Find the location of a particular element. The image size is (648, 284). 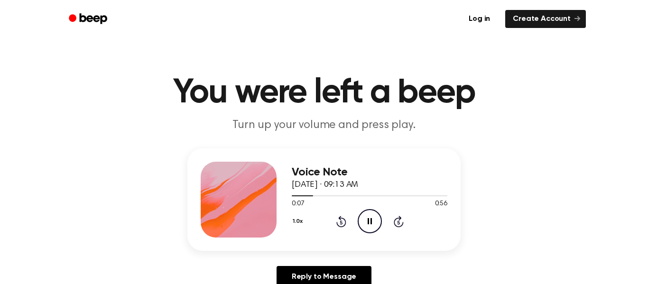

a: Beep is located at coordinates (89, 19).